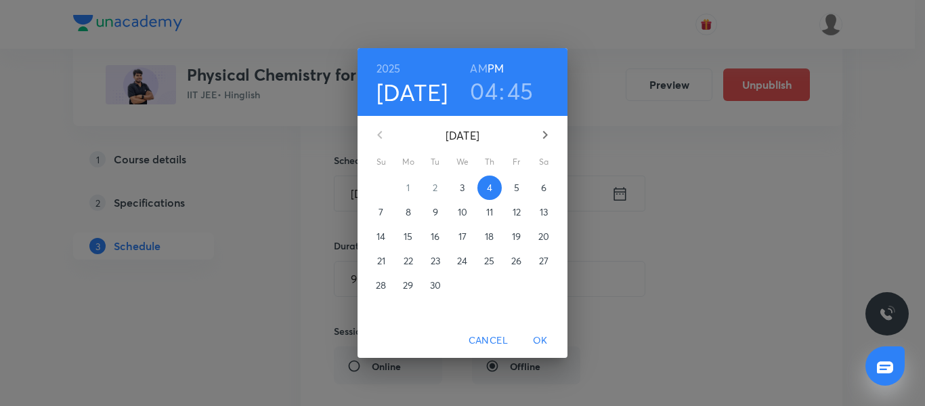  I want to click on button: 45, so click(520, 91).